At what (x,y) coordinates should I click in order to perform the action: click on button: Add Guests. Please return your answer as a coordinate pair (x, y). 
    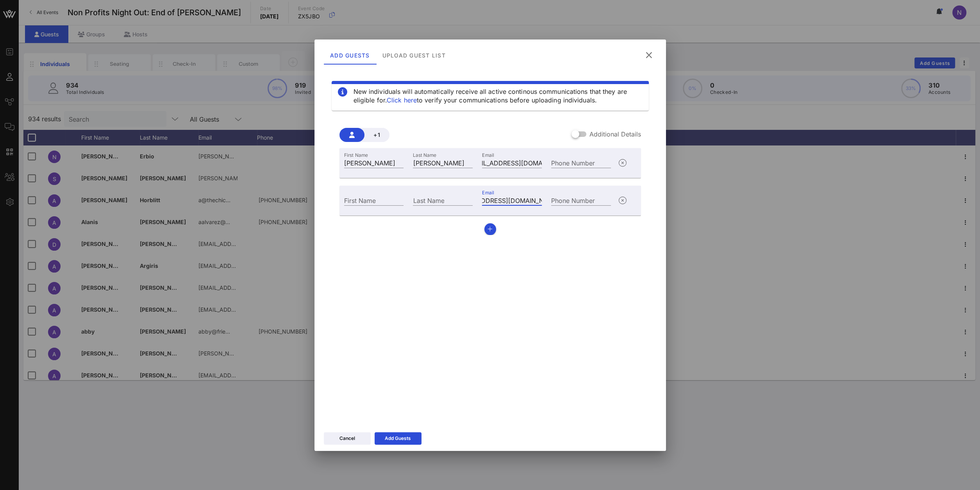
    Looking at the image, I should click on (398, 438).